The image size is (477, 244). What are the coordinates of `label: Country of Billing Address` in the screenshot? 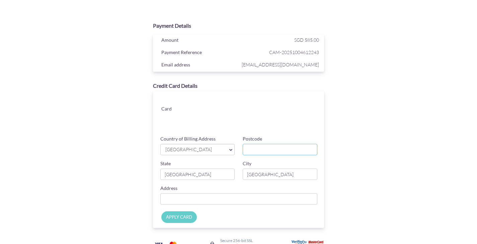 It's located at (188, 139).